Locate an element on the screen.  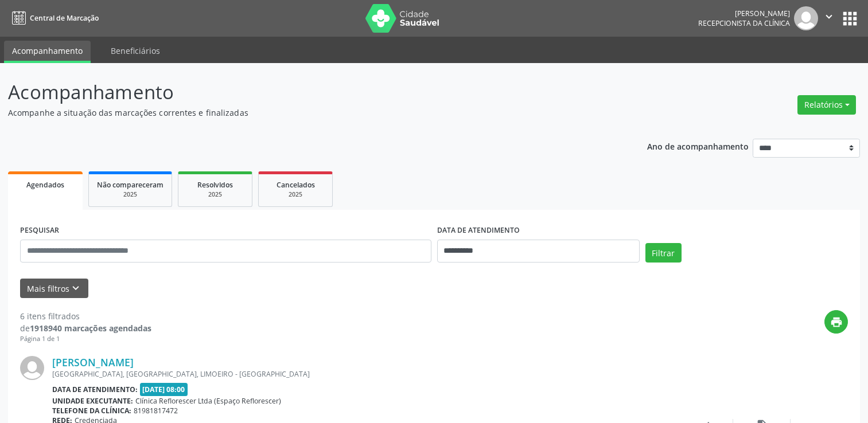
span: Cancelados is located at coordinates (296, 185).